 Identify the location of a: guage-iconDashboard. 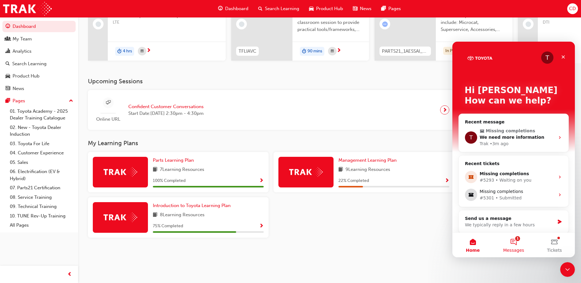
(233, 9).